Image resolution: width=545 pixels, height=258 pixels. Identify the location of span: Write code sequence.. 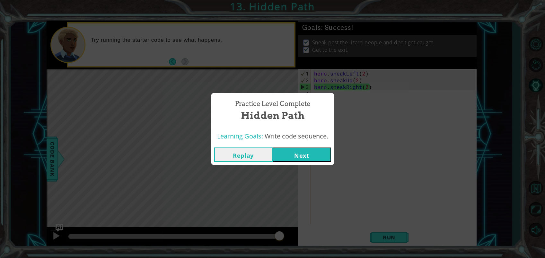
(297, 136).